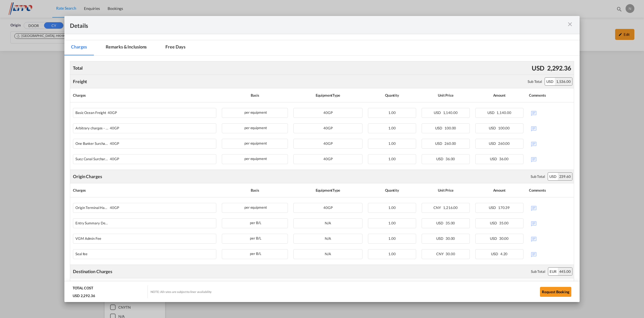 This screenshot has height=318, width=644. Describe the element at coordinates (77, 68) in the screenshot. I see `div: Total` at that location.